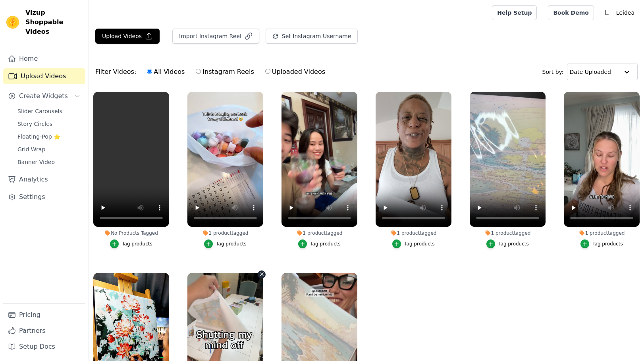 Image resolution: width=644 pixels, height=361 pixels. I want to click on span: Slider Carousels, so click(40, 111).